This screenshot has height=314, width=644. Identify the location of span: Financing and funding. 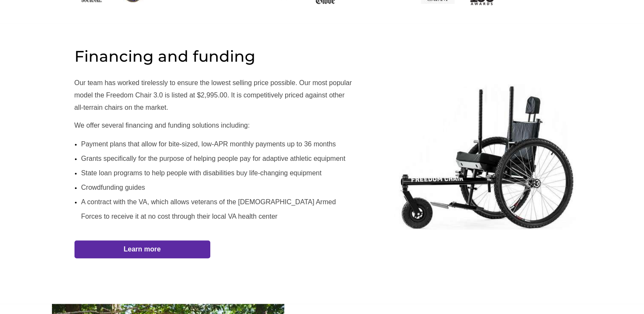
(165, 56).